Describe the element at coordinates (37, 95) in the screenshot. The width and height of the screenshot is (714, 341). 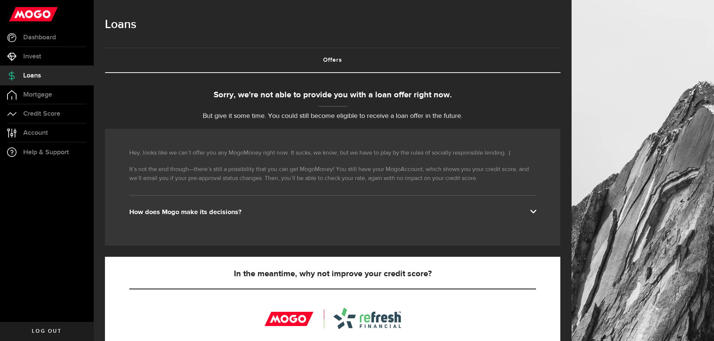
I see `span: Mortgage` at that location.